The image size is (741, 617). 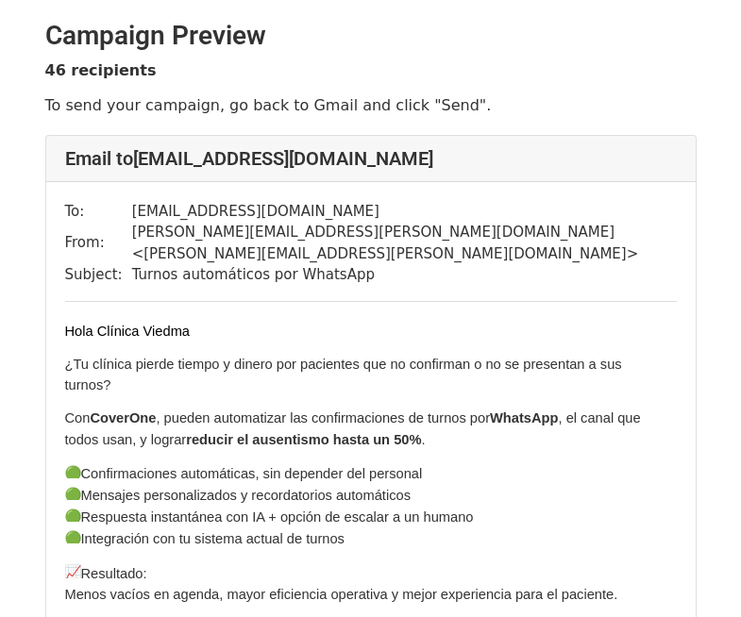 I want to click on strong: 46 recipients, so click(x=101, y=70).